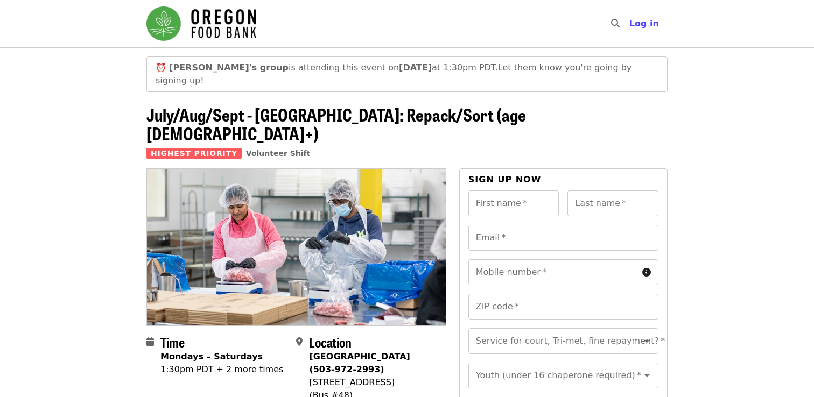 This screenshot has height=397, width=814. Describe the element at coordinates (278, 154) in the screenshot. I see `a: Volunteer Shift` at that location.